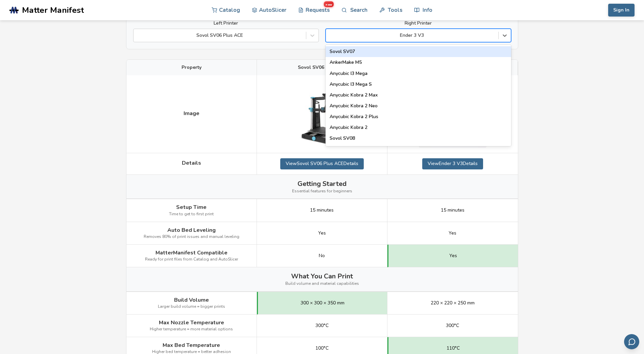 The height and width of the screenshot is (354, 644). I want to click on span: No, so click(322, 256).